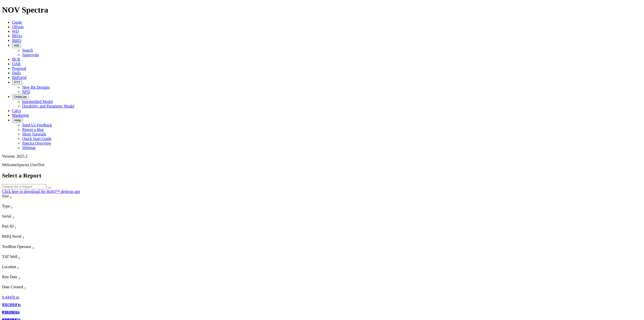 The height and width of the screenshot is (320, 644). I want to click on a: Click here to download the BitIQ™ desktop app, so click(41, 191).